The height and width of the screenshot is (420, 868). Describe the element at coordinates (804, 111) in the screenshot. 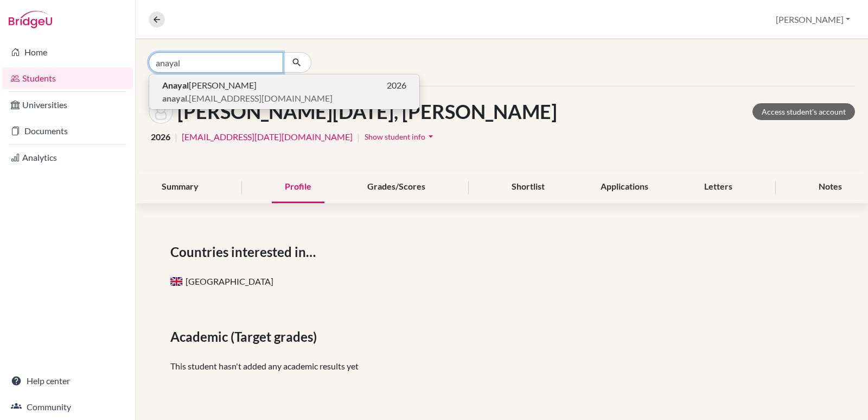

I see `a: Access student's account` at that location.